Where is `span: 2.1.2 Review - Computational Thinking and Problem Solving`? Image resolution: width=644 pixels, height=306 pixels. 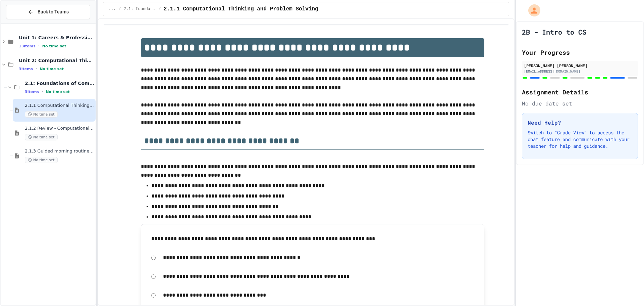 span: 2.1.2 Review - Computational Thinking and Problem Solving is located at coordinates (59, 128).